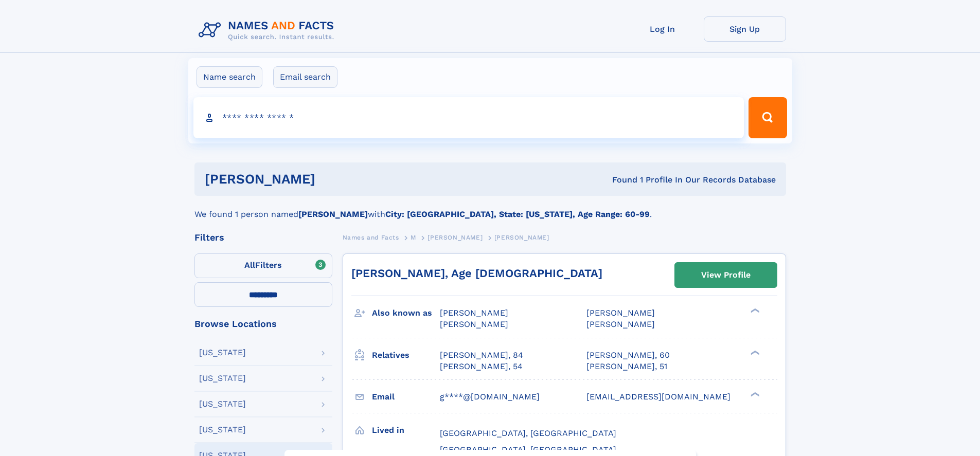  I want to click on a: M, so click(413, 237).